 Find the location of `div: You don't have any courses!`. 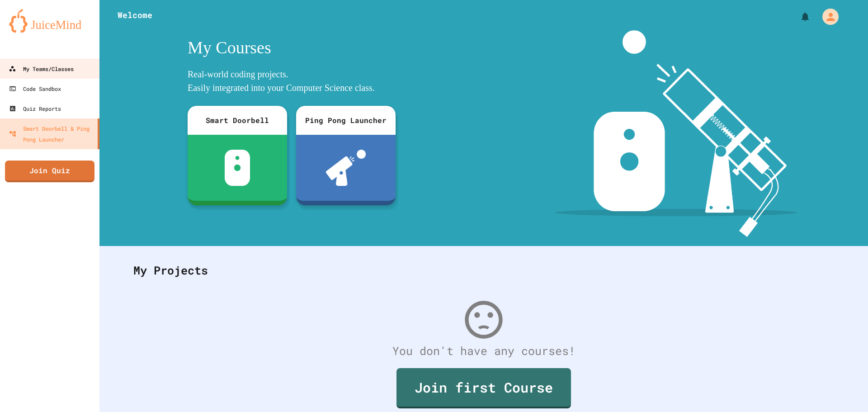

div: You don't have any courses! is located at coordinates (484, 351).